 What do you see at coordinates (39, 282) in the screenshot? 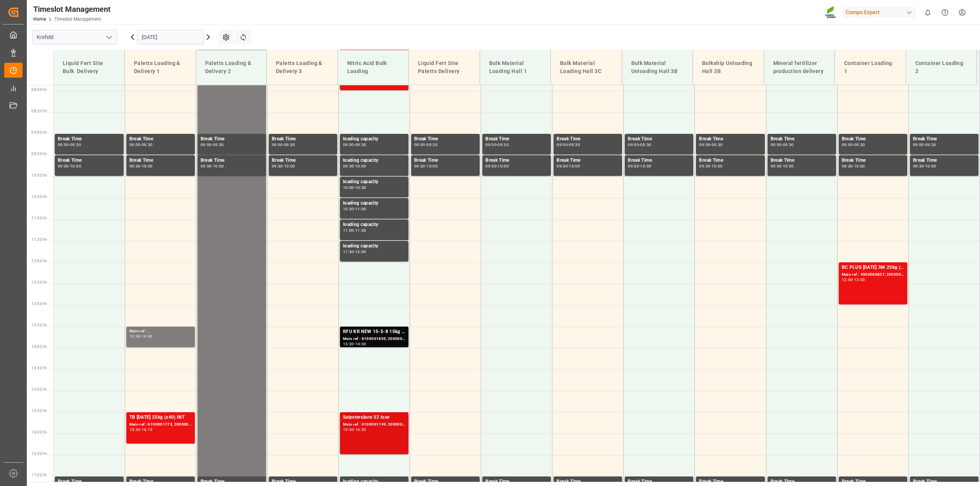
I see `span: 12:30 Hr` at bounding box center [39, 282].